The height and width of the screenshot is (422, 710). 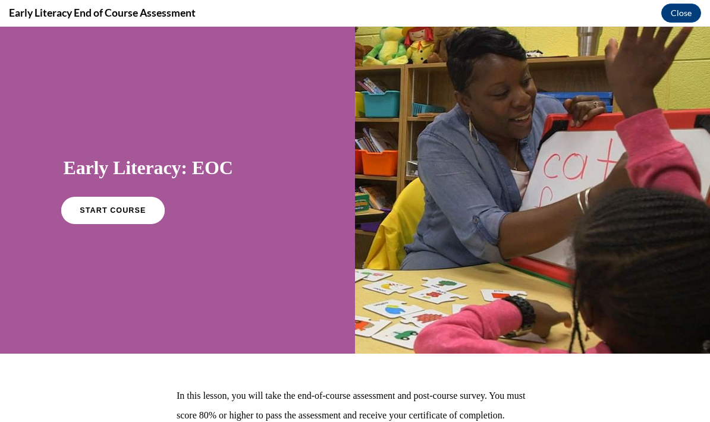 What do you see at coordinates (178, 141) in the screenshot?
I see `h1: Early Literacy: EOC` at bounding box center [178, 141].